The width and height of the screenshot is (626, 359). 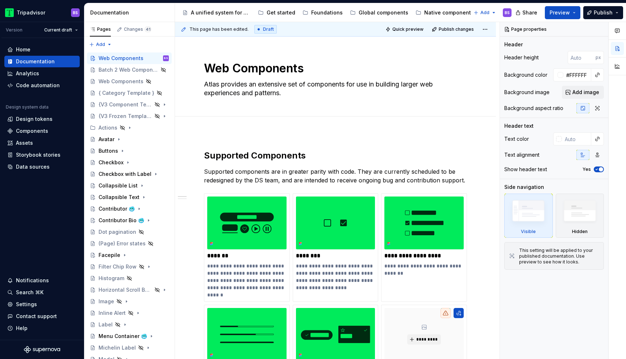 What do you see at coordinates (9, 13) in the screenshot?
I see `img: 0ed0e8b8-9446-497d-bad0-376821b19aa5.png` at bounding box center [9, 13].